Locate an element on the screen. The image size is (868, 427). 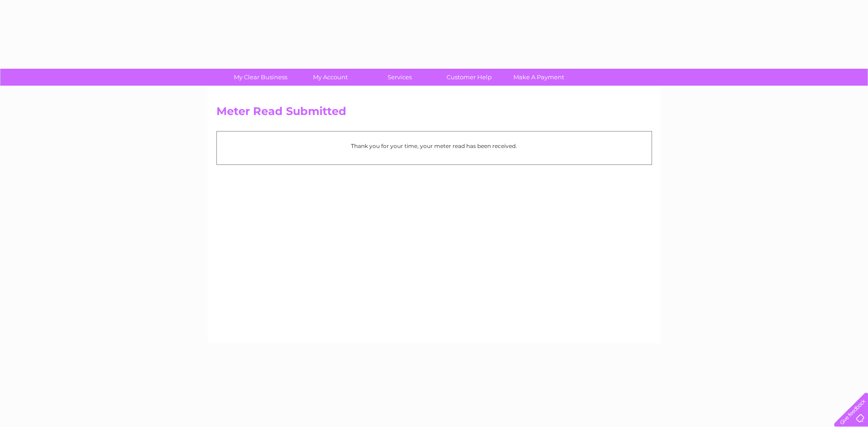
a: My Clear Business is located at coordinates (260, 77).